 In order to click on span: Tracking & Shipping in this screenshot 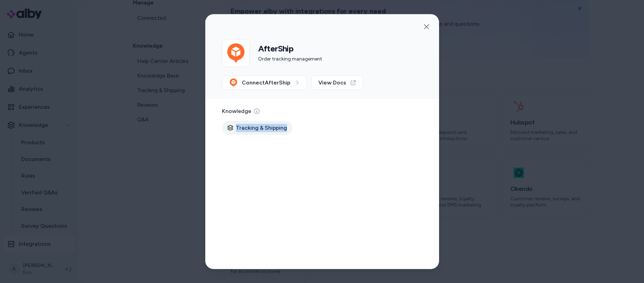, I will do `click(262, 128)`.